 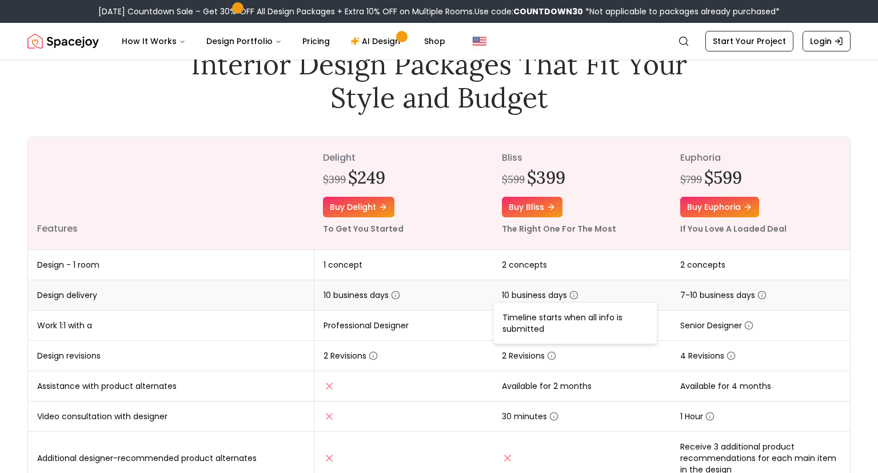 What do you see at coordinates (244, 41) in the screenshot?
I see `button: Design Portfolio` at bounding box center [244, 41].